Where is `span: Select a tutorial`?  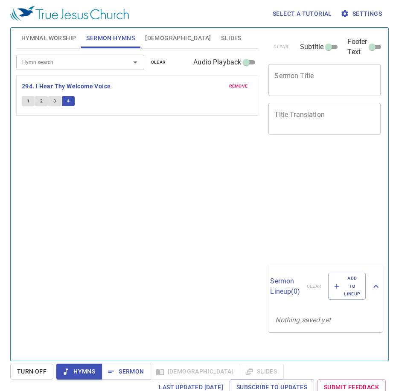
span: Select a tutorial is located at coordinates (302, 14).